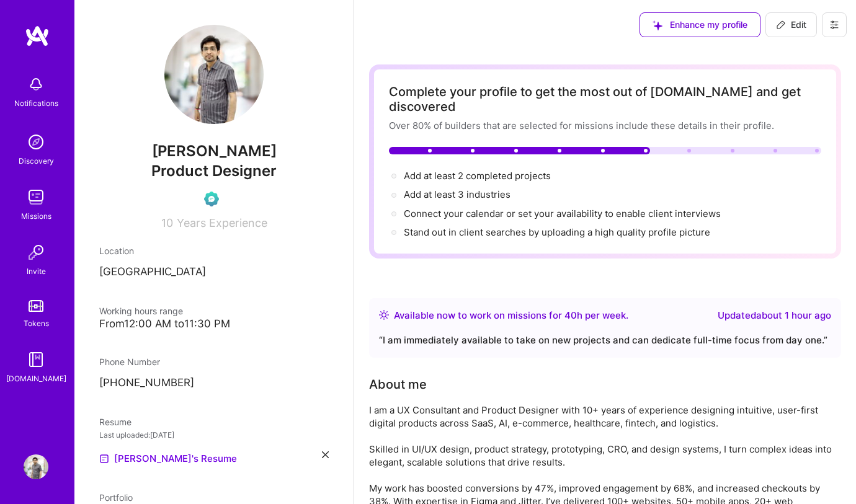 Image resolution: width=856 pixels, height=504 pixels. I want to click on span: Add at least 3 industries, so click(457, 194).